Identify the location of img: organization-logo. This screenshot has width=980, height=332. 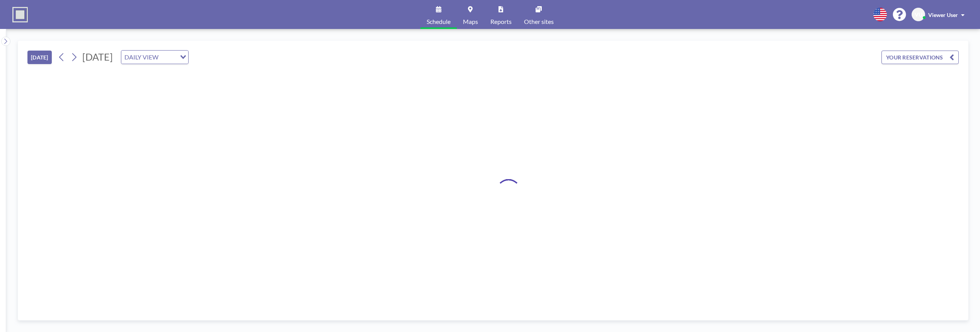
(20, 15).